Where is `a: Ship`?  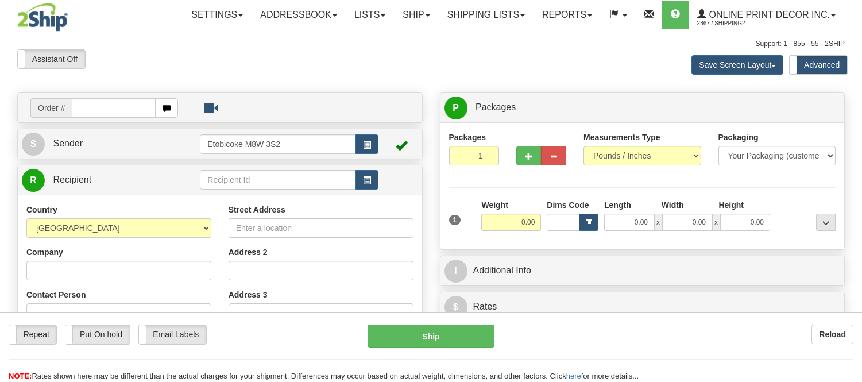
a: Ship is located at coordinates (416, 15).